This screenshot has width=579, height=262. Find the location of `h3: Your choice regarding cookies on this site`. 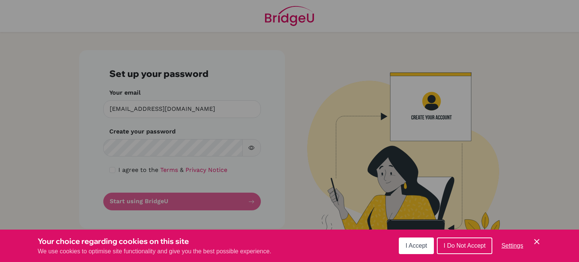

h3: Your choice regarding cookies on this site is located at coordinates (155, 241).